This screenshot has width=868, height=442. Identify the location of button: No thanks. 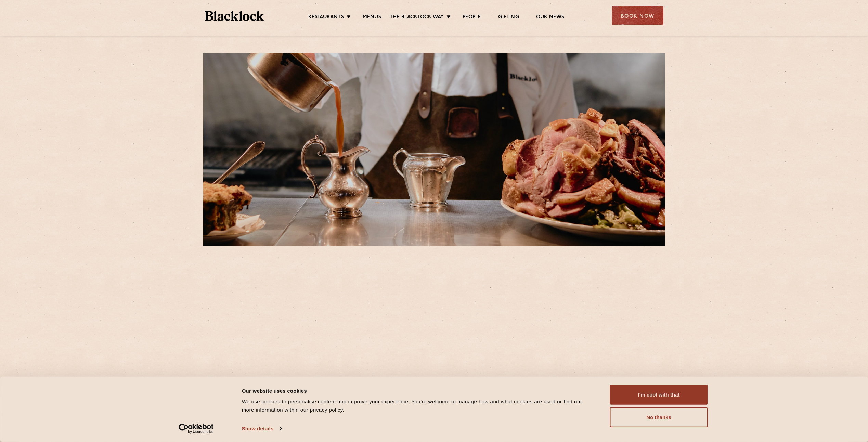
(659, 417).